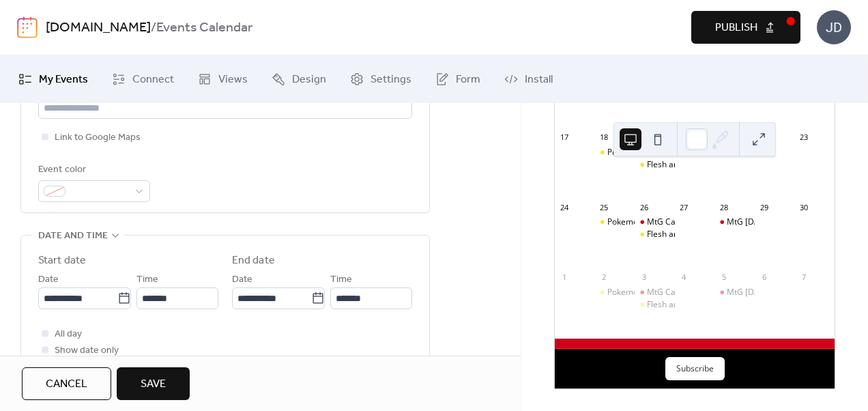 This screenshot has height=411, width=868. Describe the element at coordinates (528, 79) in the screenshot. I see `a: Install` at that location.